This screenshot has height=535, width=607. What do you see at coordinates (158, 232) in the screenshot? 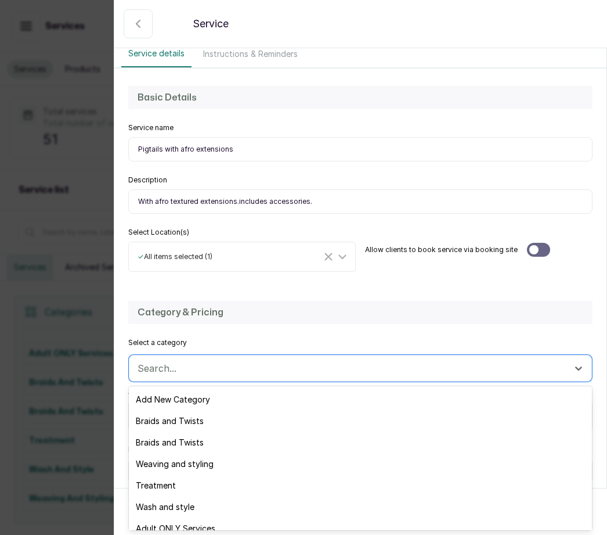
I see `label: Select Location(s)` at bounding box center [158, 232].